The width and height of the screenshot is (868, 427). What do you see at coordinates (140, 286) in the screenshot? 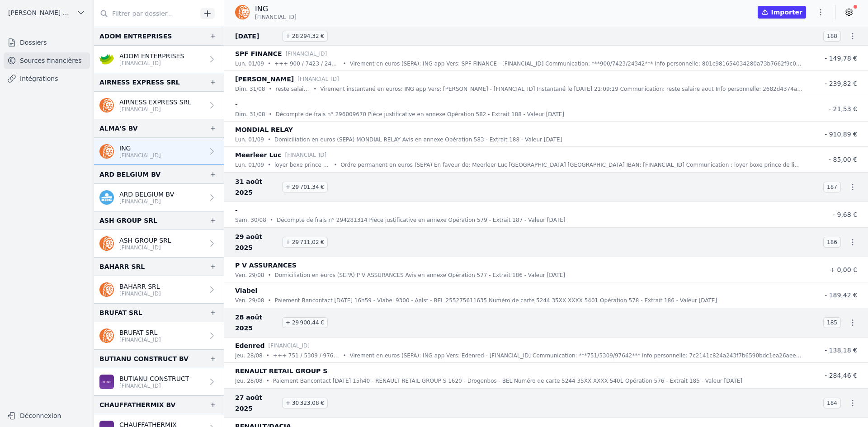
I see `p: BAHARR SRL` at bounding box center [140, 286].